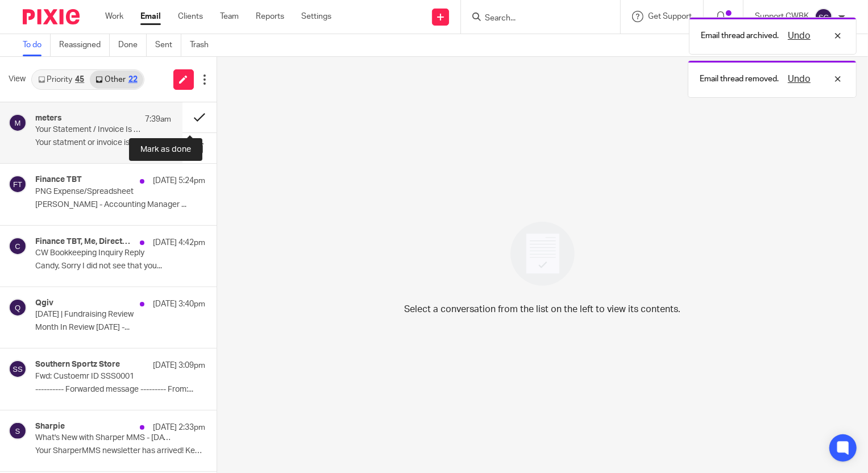  I want to click on a: Priority45, so click(61, 79).